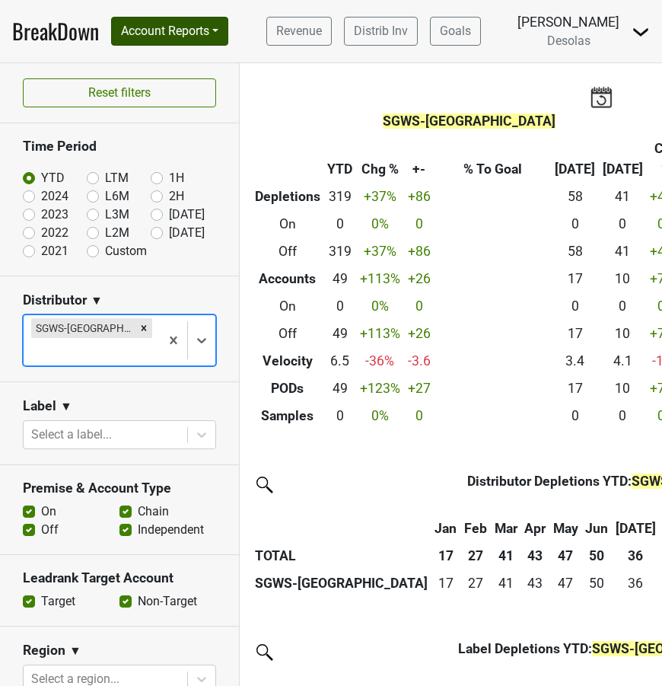 The image size is (662, 686). Describe the element at coordinates (58, 601) in the screenshot. I see `label: Target` at that location.